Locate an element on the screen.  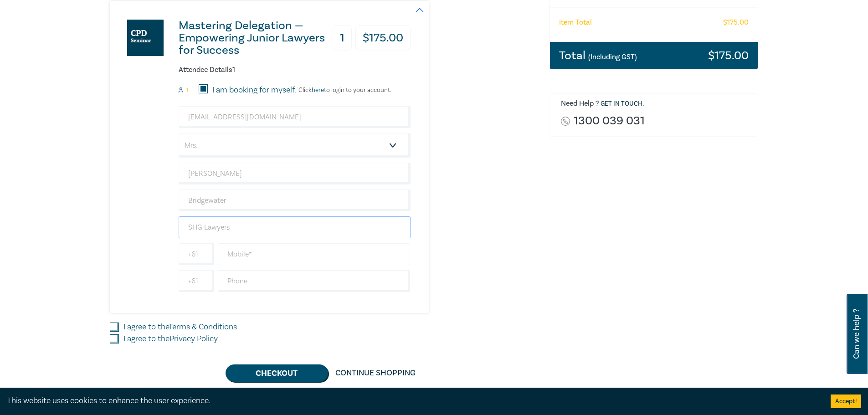
h3: 1 is located at coordinates (343, 38).